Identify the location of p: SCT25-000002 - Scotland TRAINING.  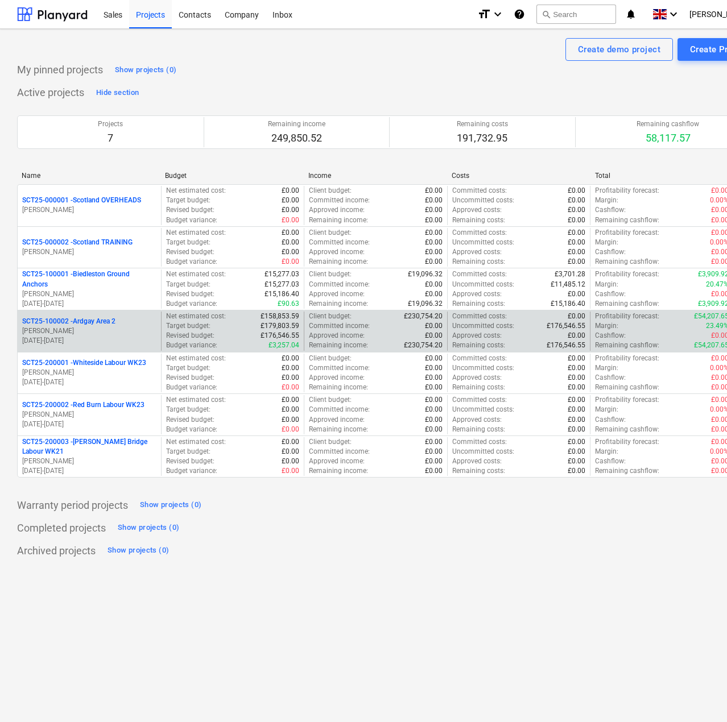
(77, 242).